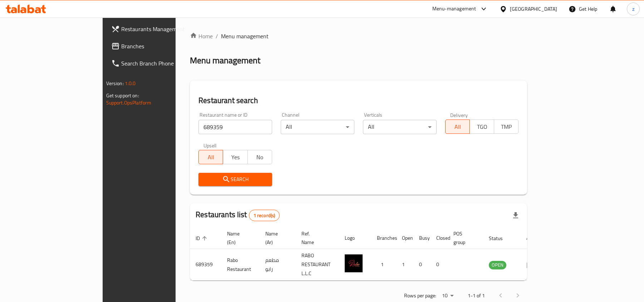  What do you see at coordinates (239, 238) in the screenshot?
I see `span: Name (En)` at bounding box center [239, 238].